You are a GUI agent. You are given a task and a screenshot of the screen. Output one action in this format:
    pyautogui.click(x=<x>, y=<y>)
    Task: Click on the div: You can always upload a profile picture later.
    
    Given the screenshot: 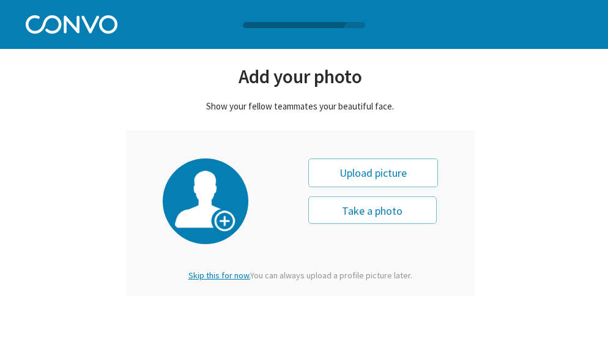 What is the action you would take?
    pyautogui.click(x=300, y=275)
    